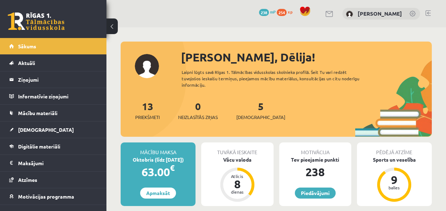 The image size is (446, 211). What do you see at coordinates (158, 149) in the screenshot?
I see `div: Mācību maksa` at bounding box center [158, 149].